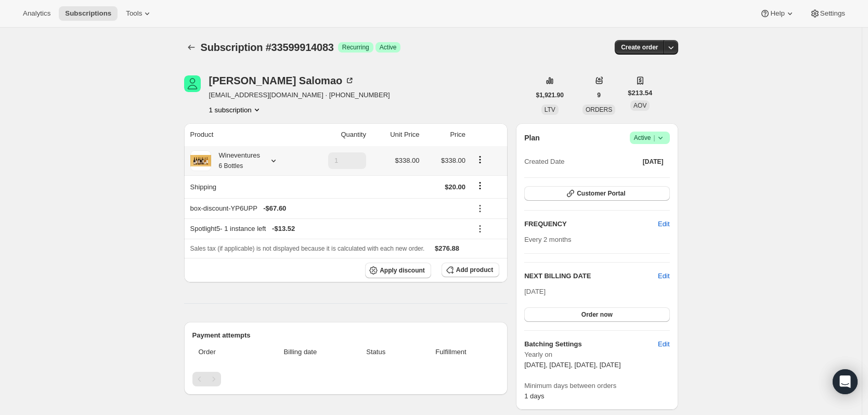 The width and height of the screenshot is (868, 415). Describe the element at coordinates (591, 344) in the screenshot. I see `h6: Batching Settings` at that location.